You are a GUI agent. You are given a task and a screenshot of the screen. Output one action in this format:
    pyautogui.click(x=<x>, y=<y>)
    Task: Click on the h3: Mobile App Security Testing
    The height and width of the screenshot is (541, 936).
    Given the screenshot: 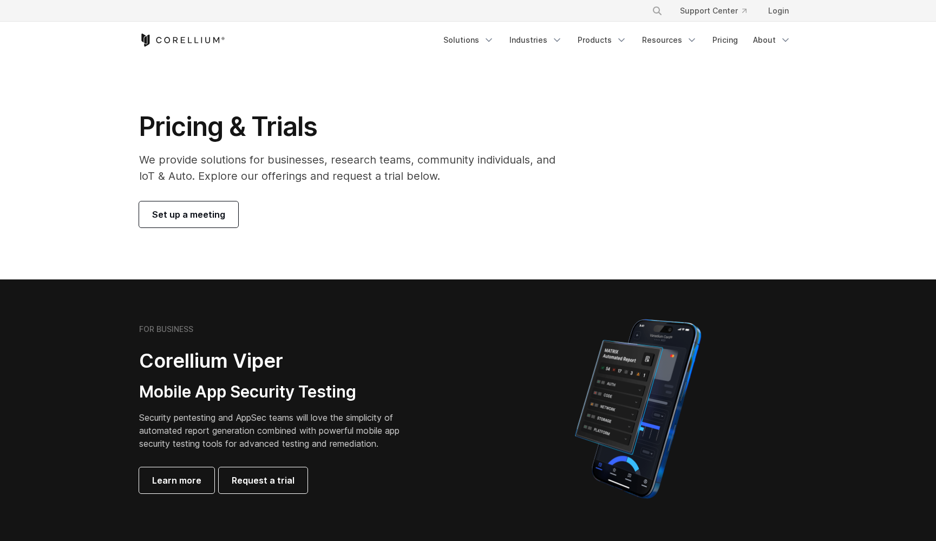 What is the action you would take?
    pyautogui.click(x=278, y=392)
    